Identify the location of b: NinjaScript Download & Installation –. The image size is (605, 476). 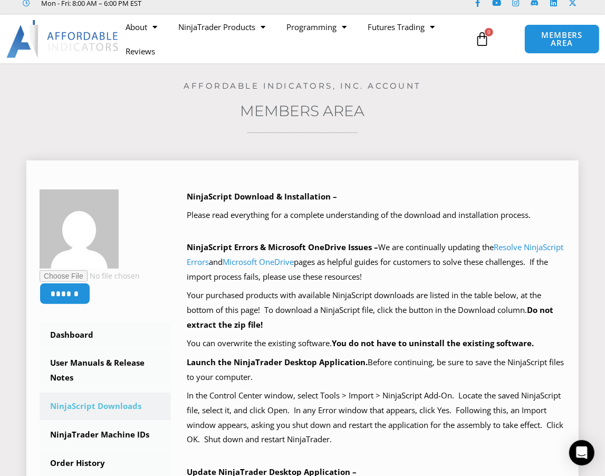
(262, 196).